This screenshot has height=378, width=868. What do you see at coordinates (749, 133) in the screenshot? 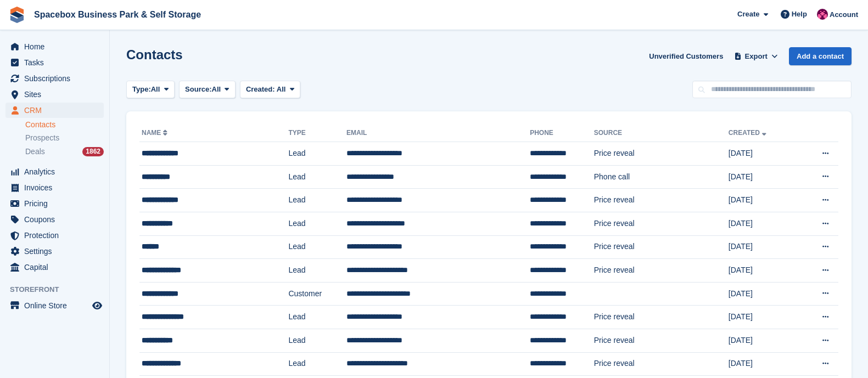
I see `a: Created` at bounding box center [749, 133].